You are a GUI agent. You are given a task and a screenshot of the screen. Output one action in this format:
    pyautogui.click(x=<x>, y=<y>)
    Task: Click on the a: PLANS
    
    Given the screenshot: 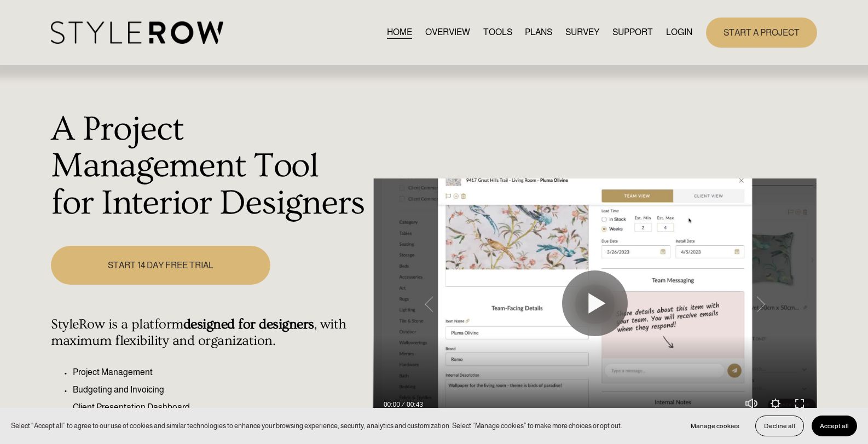 What is the action you would take?
    pyautogui.click(x=539, y=33)
    